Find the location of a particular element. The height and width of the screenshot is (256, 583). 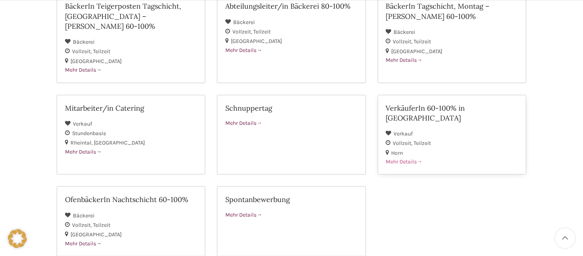

h2: Spontanbewerbung is located at coordinates (291, 199).